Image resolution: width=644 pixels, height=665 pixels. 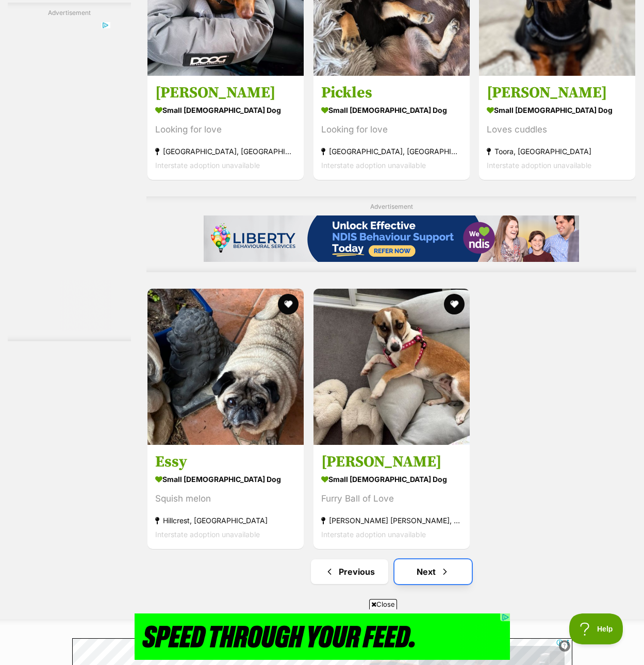 What do you see at coordinates (564, 646) in the screenshot?
I see `img: info.svg` at bounding box center [564, 646].